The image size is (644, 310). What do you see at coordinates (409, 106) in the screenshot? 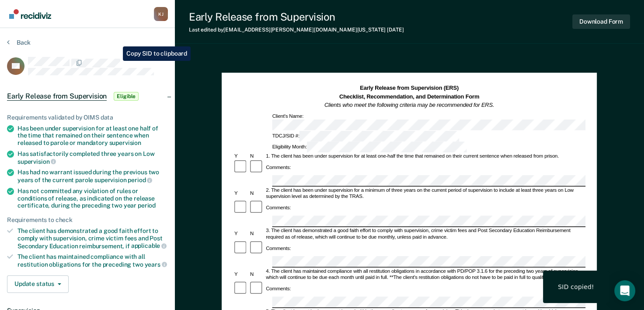
I see `em: Clients who meet the following criteria may be recommended for ERS.` at bounding box center [409, 106].